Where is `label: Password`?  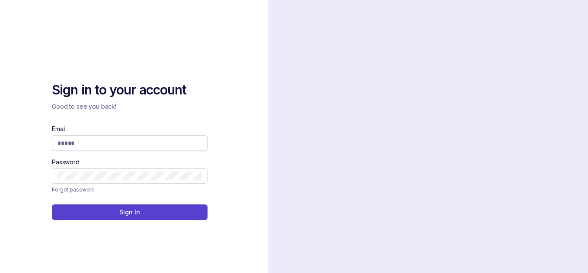
label: Password is located at coordinates (66, 162).